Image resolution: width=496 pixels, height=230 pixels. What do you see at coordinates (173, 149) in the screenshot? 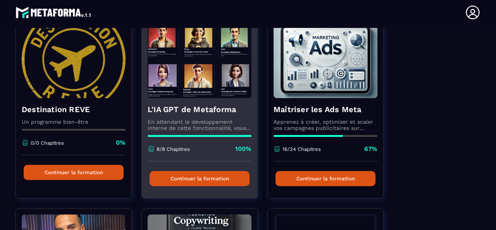
I see `p: 8/8 Chapitres` at bounding box center [173, 149].